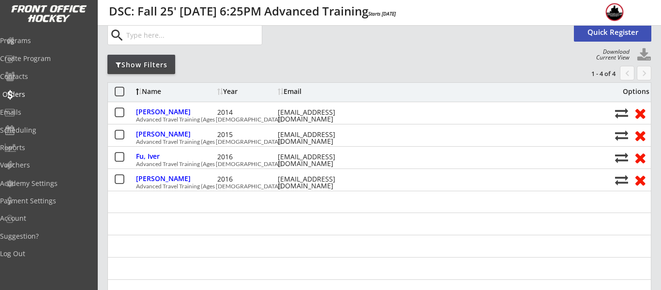  I want to click on div: 1 - 4 of 4, so click(590, 74).